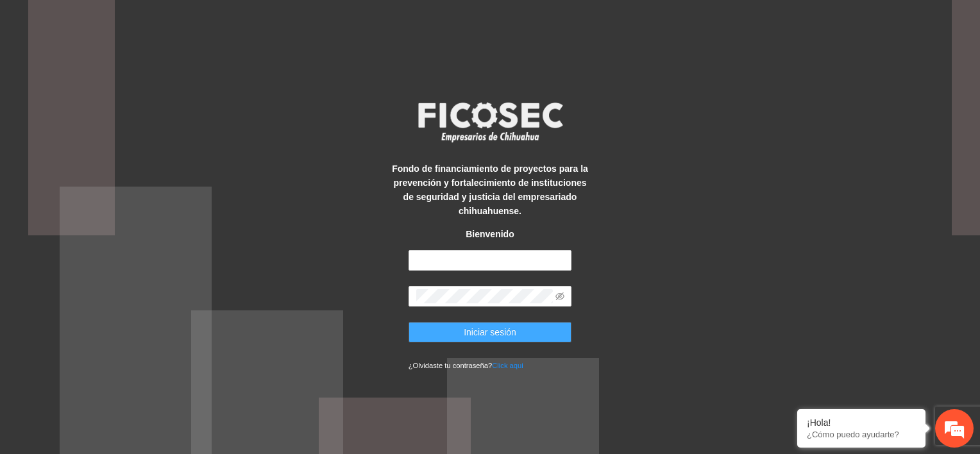  I want to click on p: ¿Cómo puedo ayudarte?, so click(861, 434).